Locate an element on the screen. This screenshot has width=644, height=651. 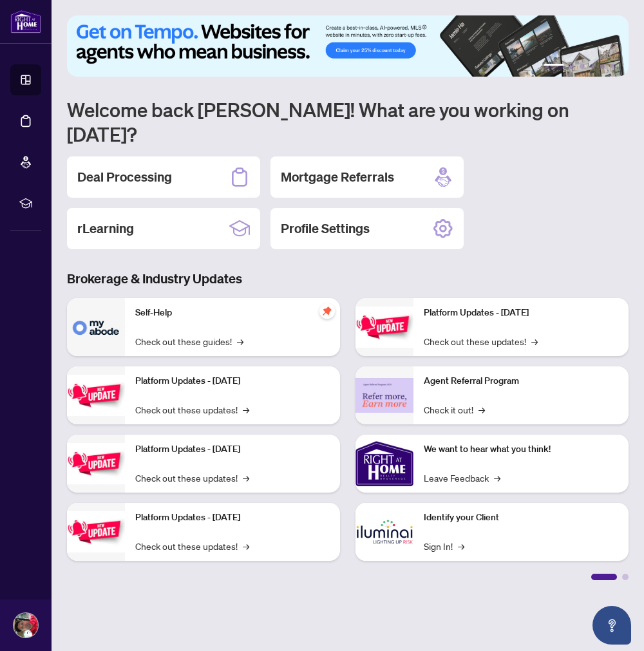
p: Agent Referral Program is located at coordinates (521, 381).